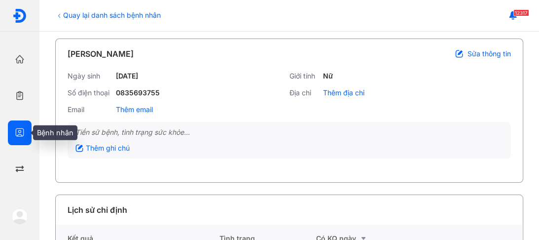 The height and width of the screenshot is (240, 539). I want to click on div: Thêm email, so click(134, 110).